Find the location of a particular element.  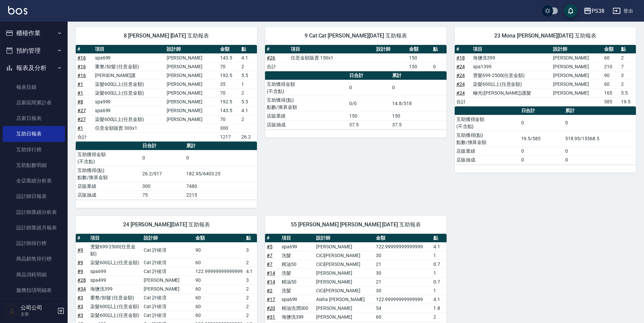

td: 54 is located at coordinates (403, 309).